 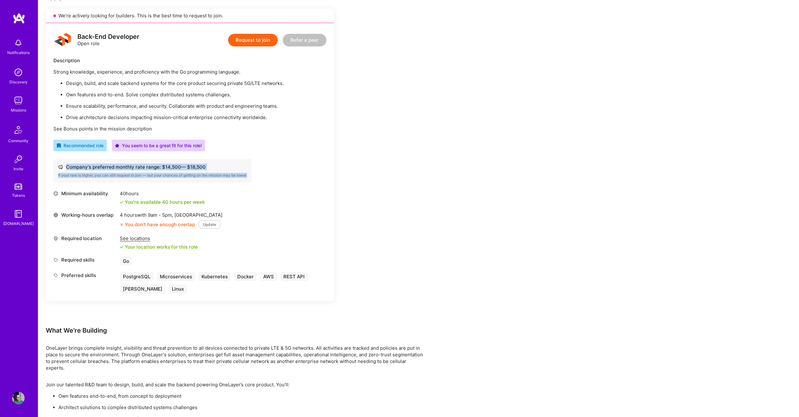 What do you see at coordinates (159, 247) in the screenshot?
I see `div: Your location works for this role` at bounding box center [159, 247].